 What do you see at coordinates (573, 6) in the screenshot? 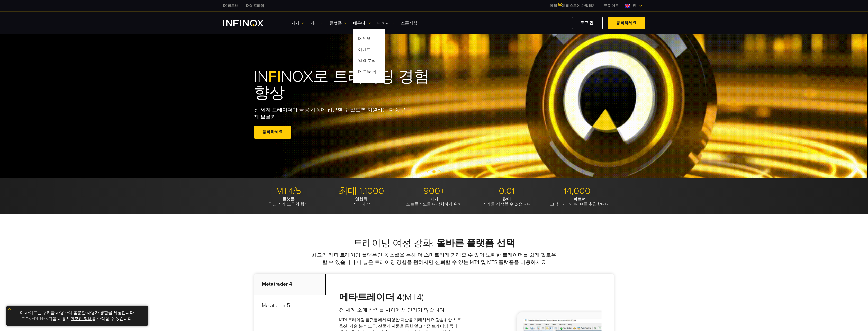
I see `font: 메일 링 리스트에 가입하기` at bounding box center [573, 6].